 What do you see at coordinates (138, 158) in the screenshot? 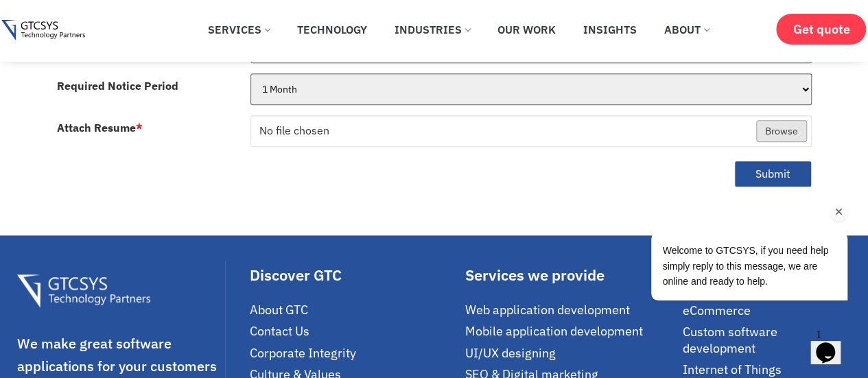
I see `span: Welcome to GTCSYS, if you need help simply reply to this message, we are online and ready to help.` at bounding box center [138, 158].